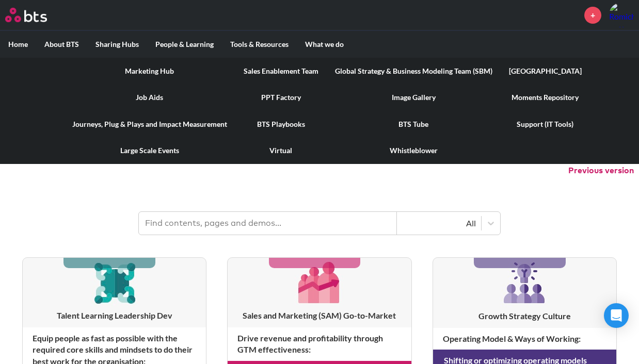  I want to click on div: Open Intercom Messenger, so click(616, 316).